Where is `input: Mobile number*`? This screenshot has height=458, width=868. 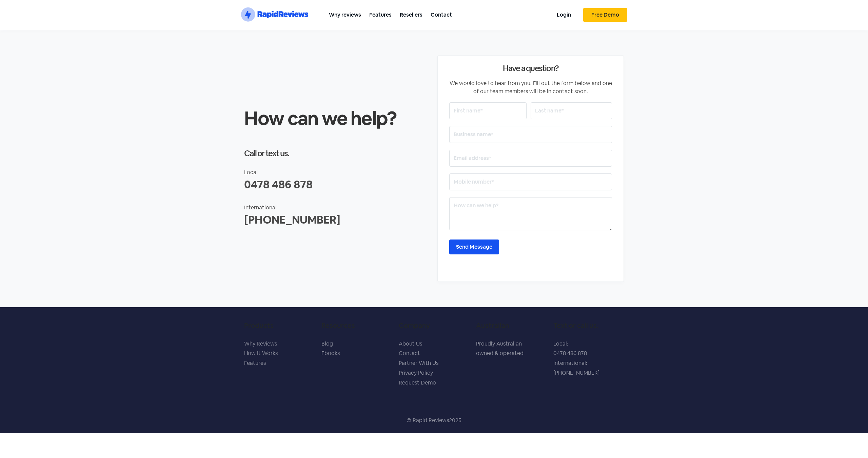
input: Mobile number* is located at coordinates (530, 182).